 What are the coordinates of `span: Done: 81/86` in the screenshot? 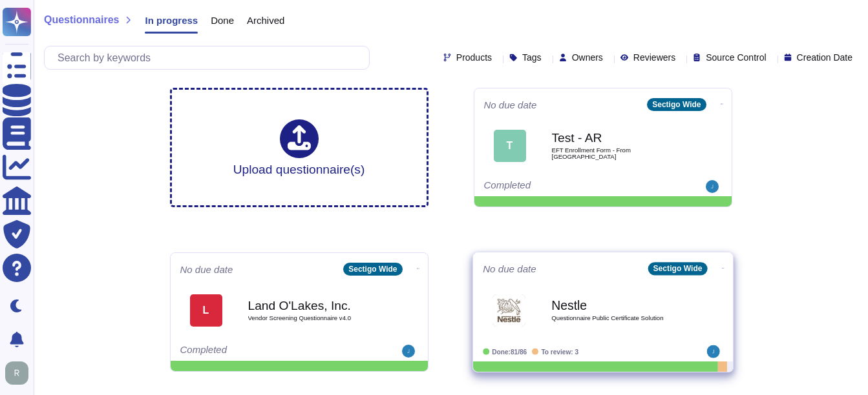 It's located at (509, 352).